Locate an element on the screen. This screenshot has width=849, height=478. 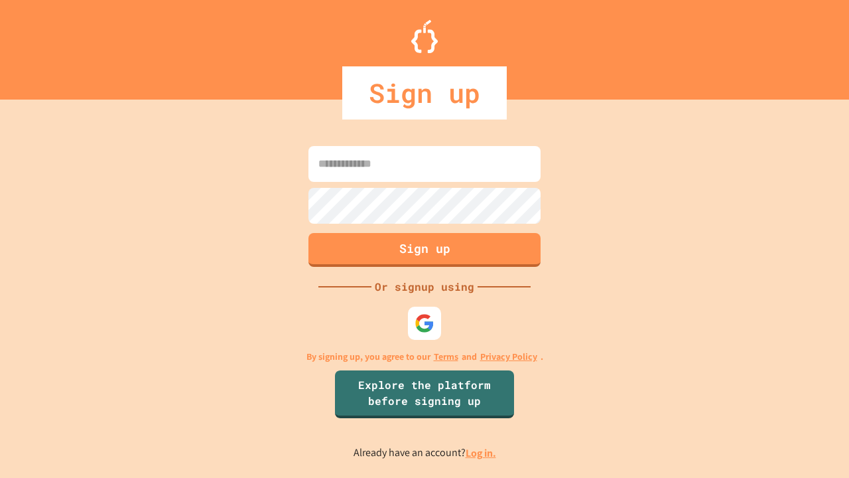
img: google-icon.svg is located at coordinates (425, 323).